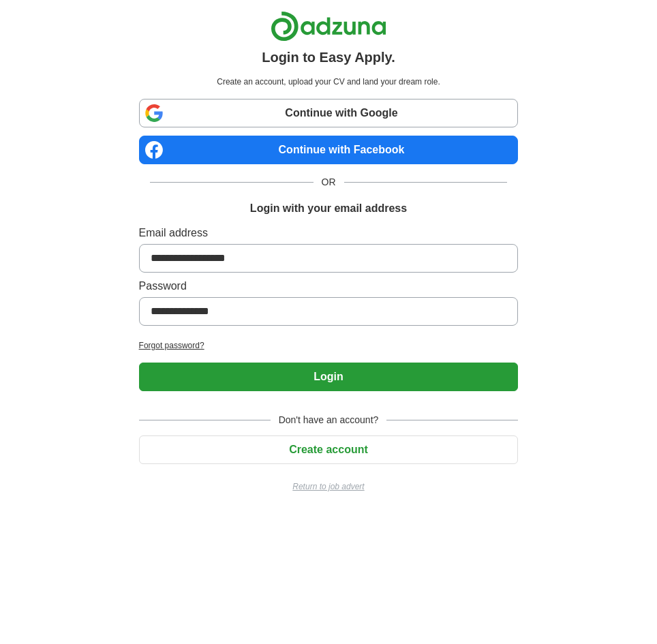  What do you see at coordinates (328, 345) in the screenshot?
I see `h2: Forgot password?` at bounding box center [328, 345].